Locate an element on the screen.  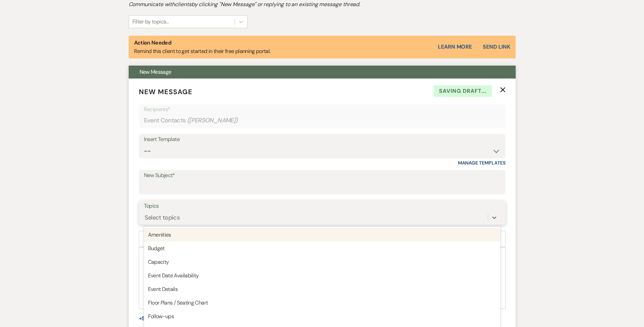
p: Recipients* is located at coordinates (322, 109).